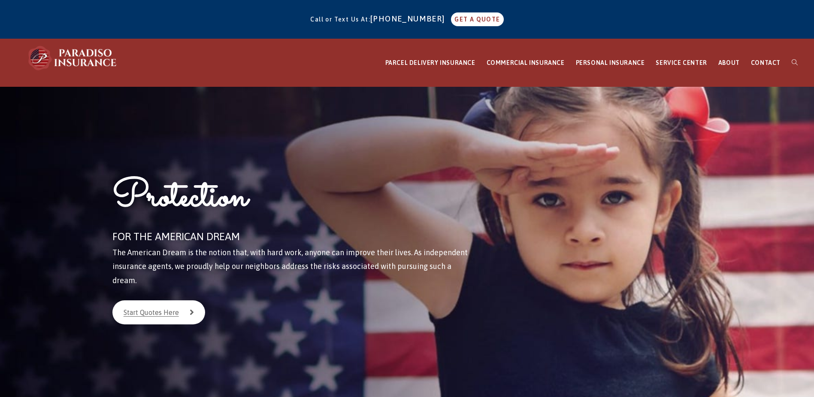 Image resolution: width=814 pixels, height=397 pixels. Describe the element at coordinates (610, 63) in the screenshot. I see `a: PERSONAL INSURANCE` at that location.